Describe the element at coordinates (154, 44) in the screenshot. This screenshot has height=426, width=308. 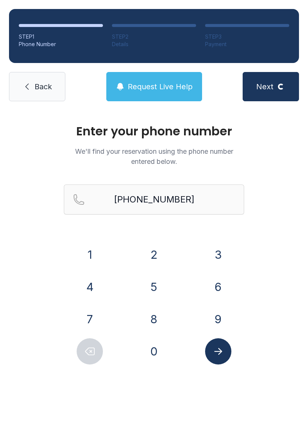
I see `div: Details` at that location.